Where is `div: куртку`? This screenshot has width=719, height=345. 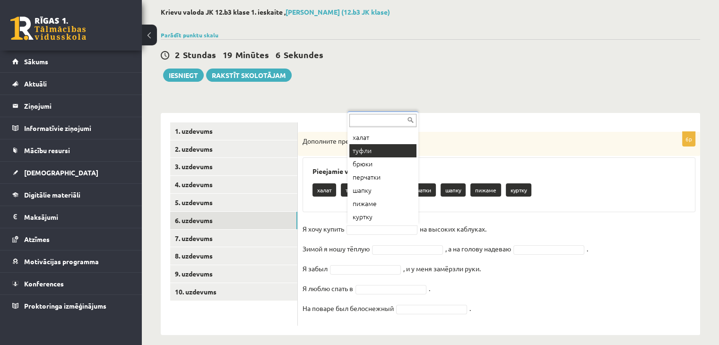
div: куртку is located at coordinates (383, 217).